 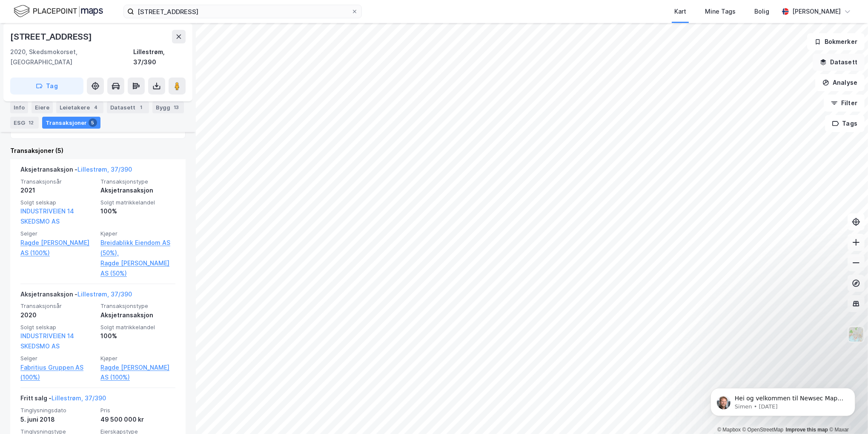 What do you see at coordinates (80, 108) in the screenshot?
I see `div: Leietakere` at bounding box center [80, 108].